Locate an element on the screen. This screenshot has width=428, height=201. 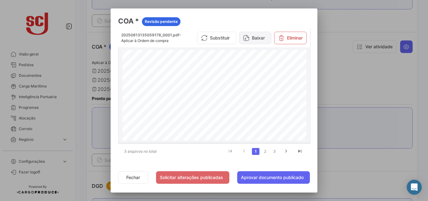
button: Eliminar is located at coordinates (291, 38).